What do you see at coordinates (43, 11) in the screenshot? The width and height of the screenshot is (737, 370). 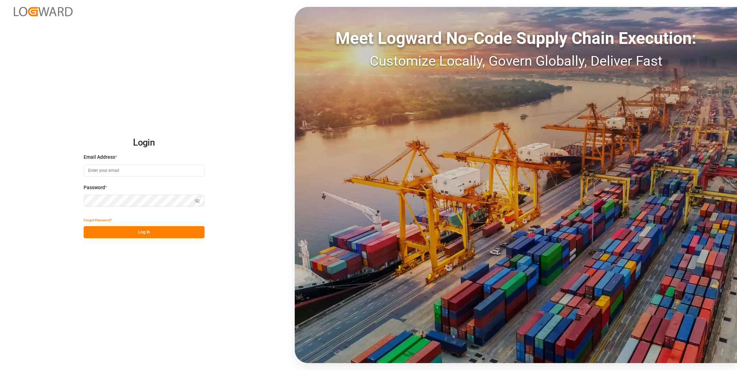 I see `img: Logward_new_orange.png` at bounding box center [43, 11].